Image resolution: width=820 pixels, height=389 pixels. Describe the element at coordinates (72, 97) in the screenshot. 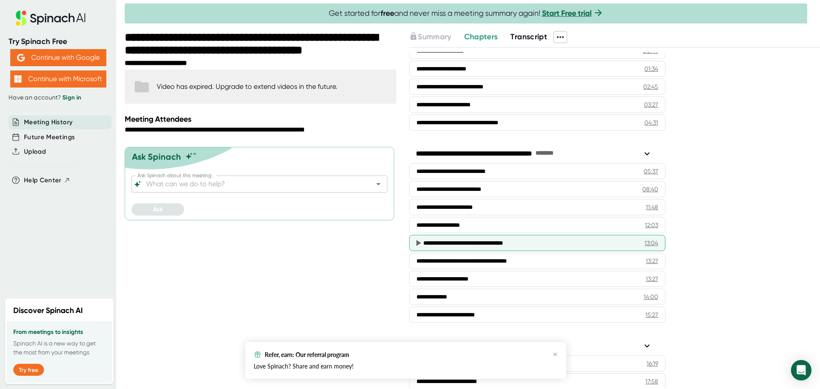

I see `a: Sign in` at that location.